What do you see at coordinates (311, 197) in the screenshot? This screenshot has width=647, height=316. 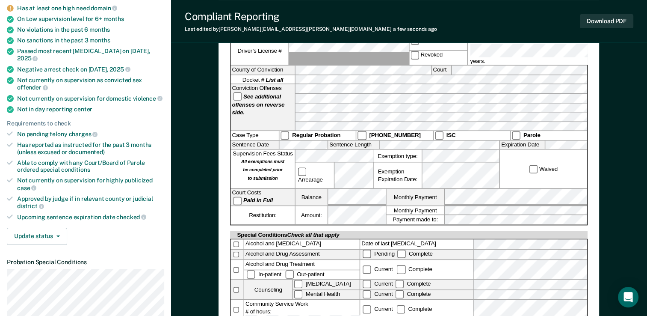 I see `label: Balance` at bounding box center [311, 197].